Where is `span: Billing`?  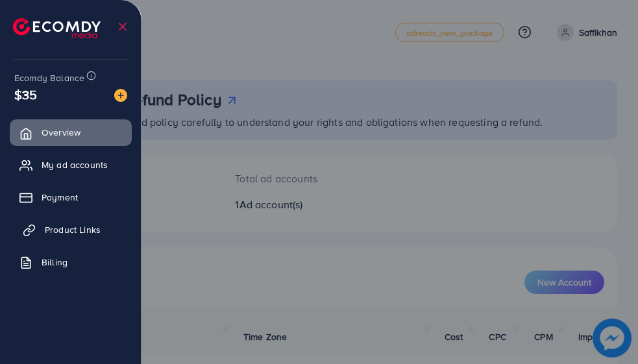 span: Billing is located at coordinates (54, 262).